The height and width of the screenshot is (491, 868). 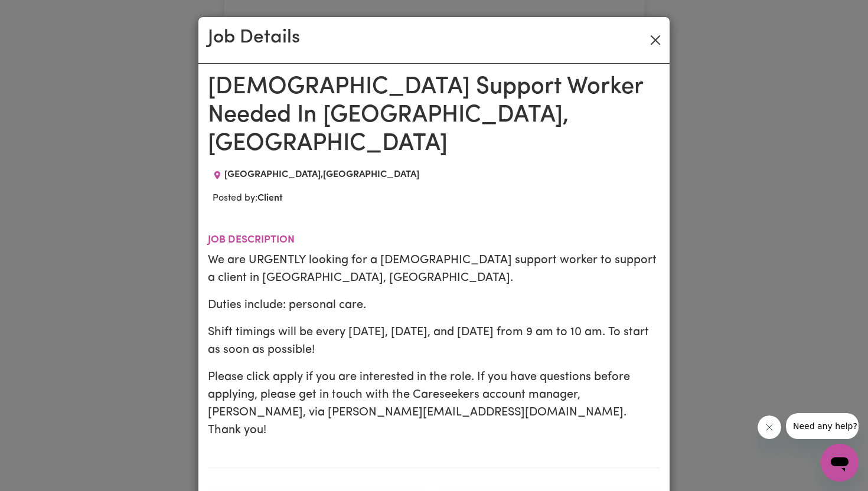 What do you see at coordinates (655, 40) in the screenshot?
I see `button: Close` at bounding box center [655, 40].